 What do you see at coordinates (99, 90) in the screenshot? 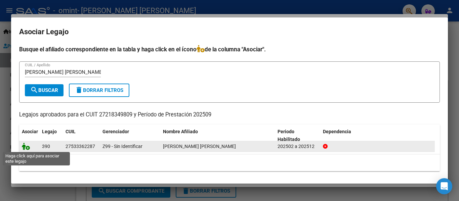
I see `span: Borrar Filtros` at bounding box center [99, 90].